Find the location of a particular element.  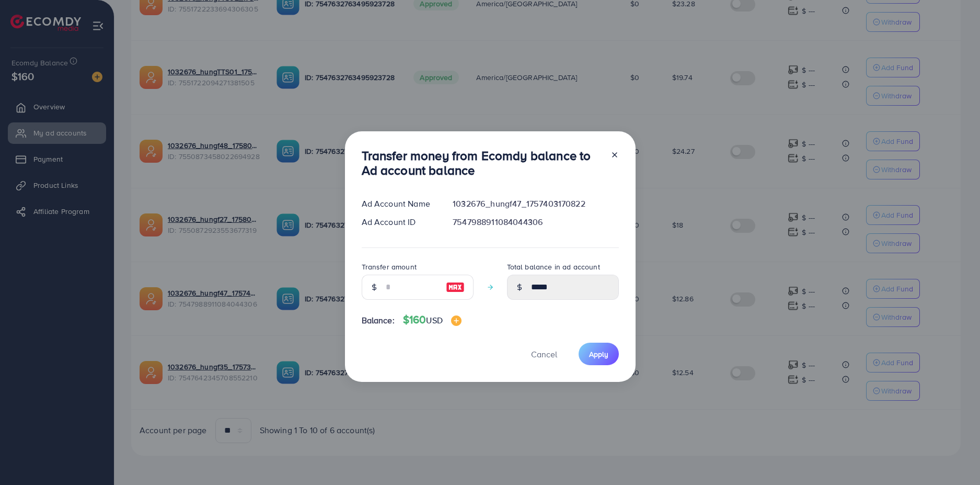

h4: $160 is located at coordinates (432, 319).